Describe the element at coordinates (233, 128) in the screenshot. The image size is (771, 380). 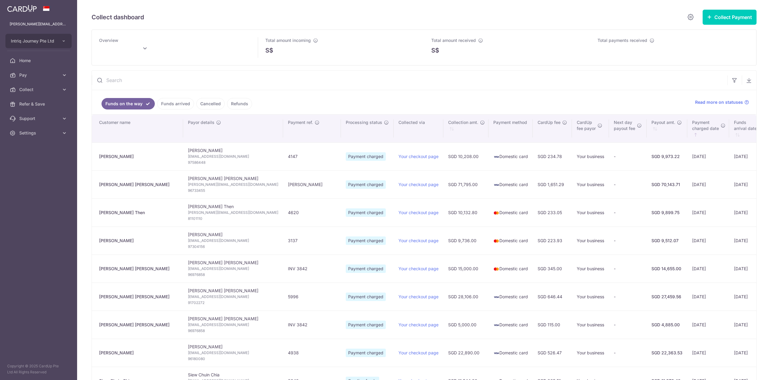
I see `th: Payor details` at that location.